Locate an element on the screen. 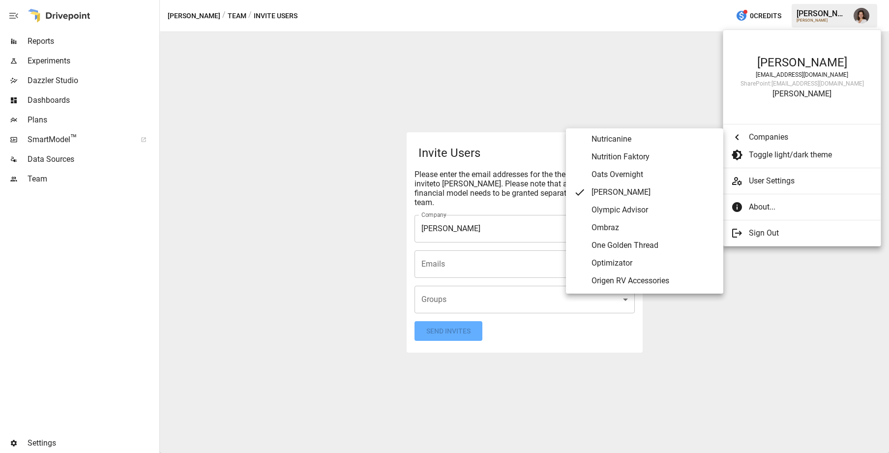 The image size is (889, 453). span: User Settings is located at coordinates (810, 181).